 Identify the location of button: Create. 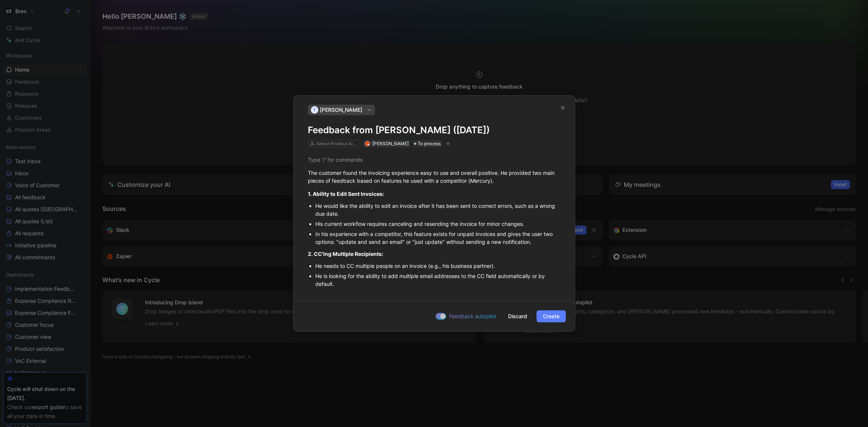
(551, 316).